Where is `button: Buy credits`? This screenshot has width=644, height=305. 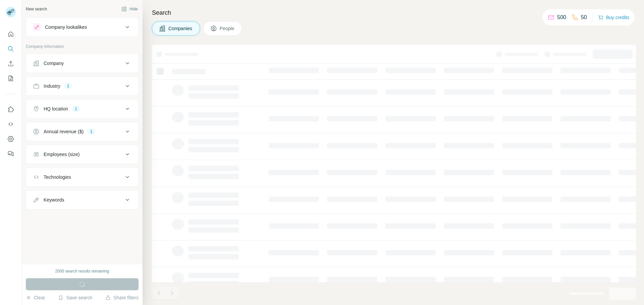
button: Buy credits is located at coordinates (614, 18).